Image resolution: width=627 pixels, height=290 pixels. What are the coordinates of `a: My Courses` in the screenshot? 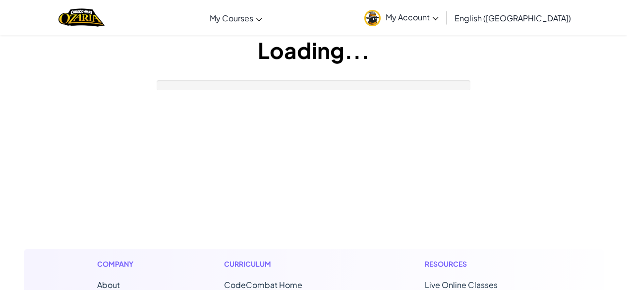 It's located at (236, 18).